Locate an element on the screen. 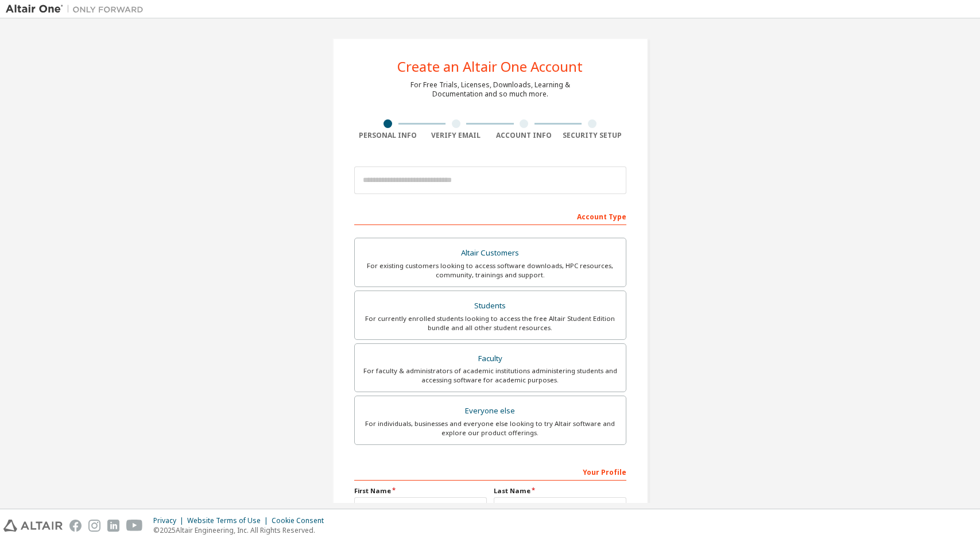  img: youtube.svg is located at coordinates (135, 526).